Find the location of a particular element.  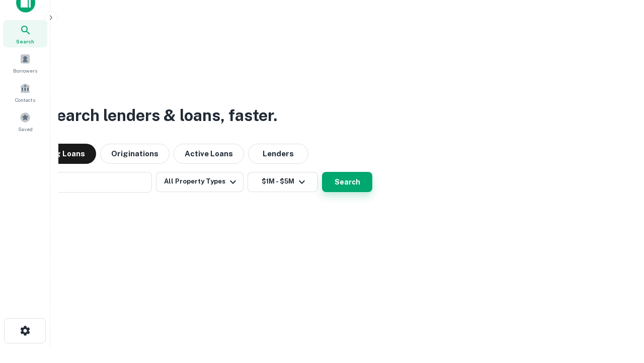

div: Contacts is located at coordinates (25, 92).